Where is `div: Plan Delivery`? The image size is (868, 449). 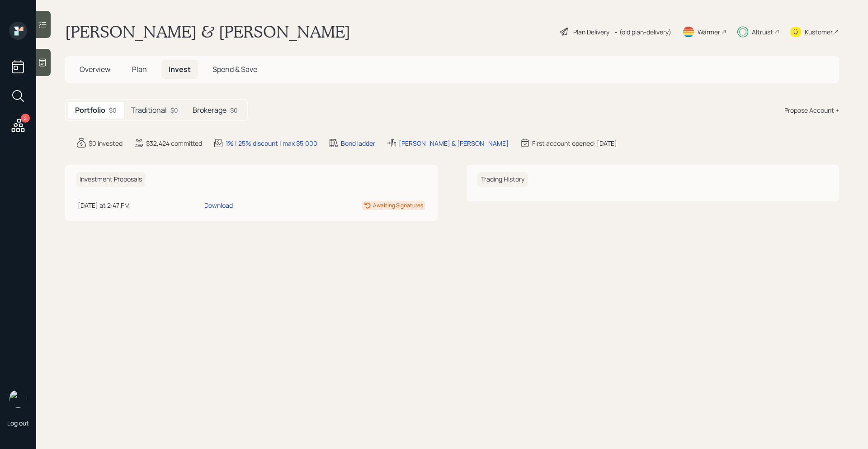
div: Plan Delivery is located at coordinates (591, 32).